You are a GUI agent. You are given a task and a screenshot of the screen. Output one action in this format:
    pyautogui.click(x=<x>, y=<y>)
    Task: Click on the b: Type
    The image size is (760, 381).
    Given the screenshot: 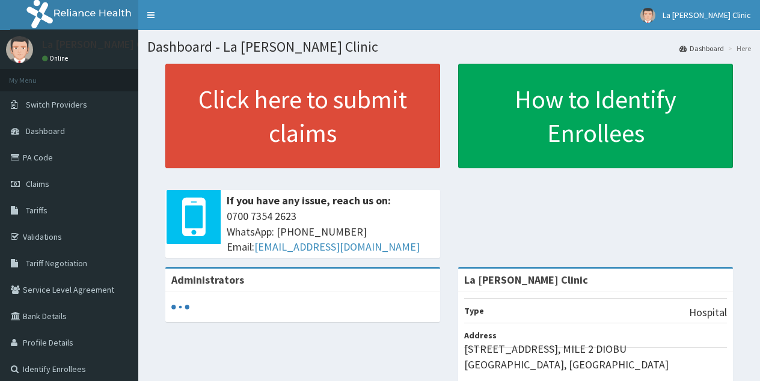 What is the action you would take?
    pyautogui.click(x=474, y=311)
    